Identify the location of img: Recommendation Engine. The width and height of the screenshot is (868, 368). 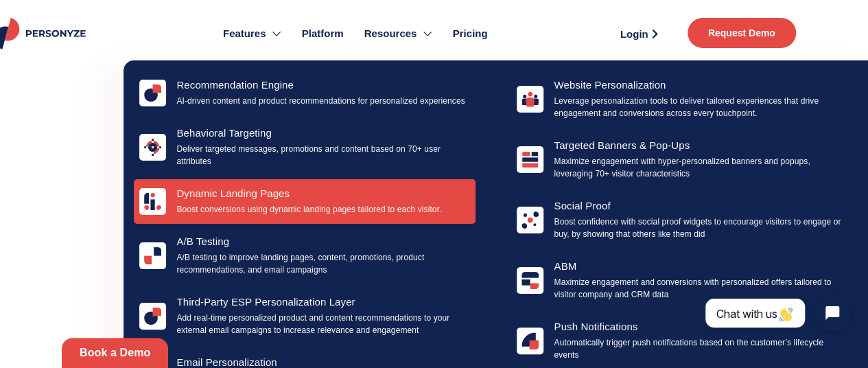
(152, 93).